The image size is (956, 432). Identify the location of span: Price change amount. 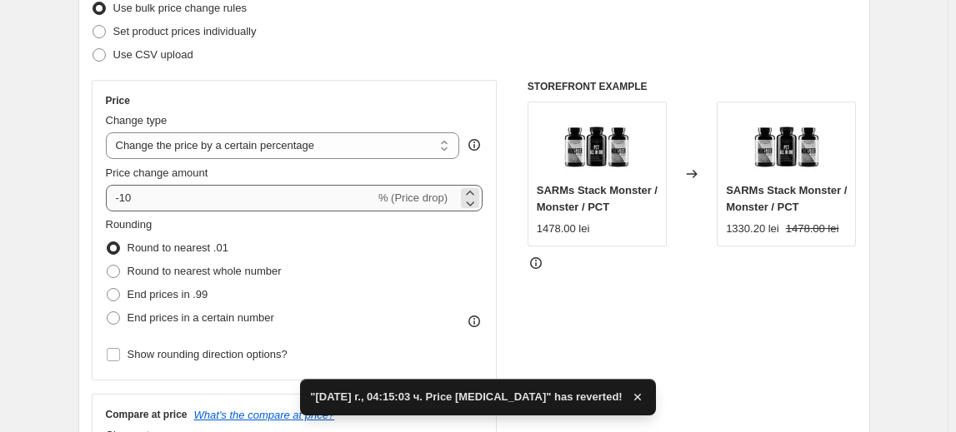
(157, 172).